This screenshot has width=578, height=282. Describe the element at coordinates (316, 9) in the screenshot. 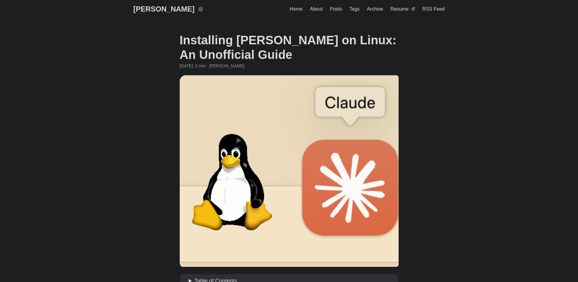

I see `span: About` at that location.